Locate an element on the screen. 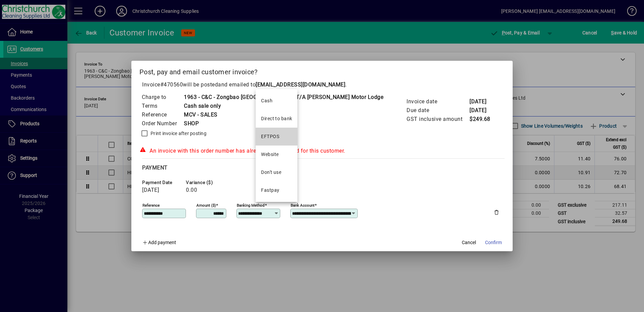 The width and height of the screenshot is (644, 312). mat-option: Fastpay is located at coordinates (277, 190).